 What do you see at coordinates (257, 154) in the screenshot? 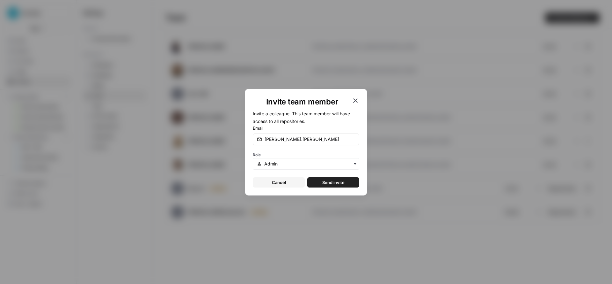
I see `span: Role` at bounding box center [257, 154].